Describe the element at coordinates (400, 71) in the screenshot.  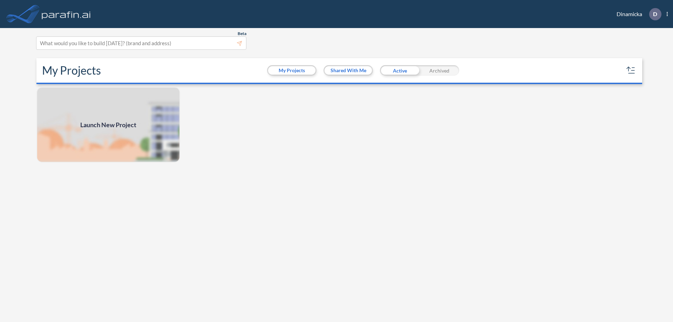
I see `div: Active` at that location.